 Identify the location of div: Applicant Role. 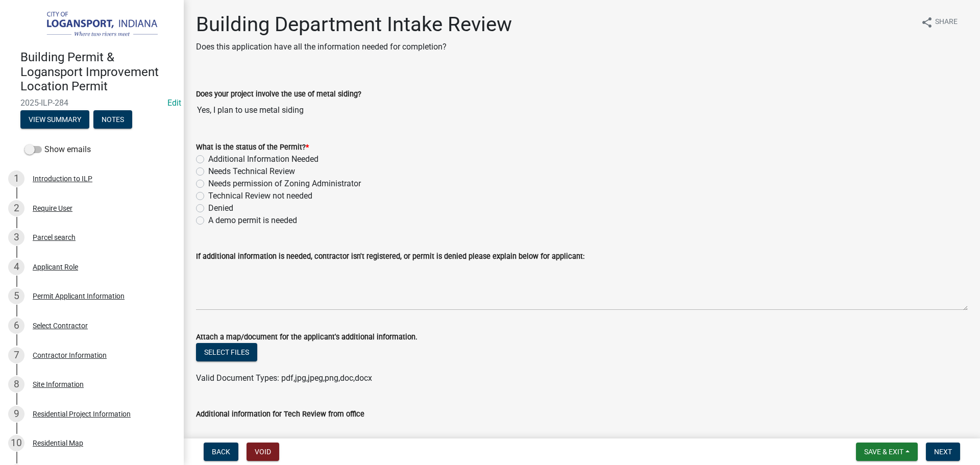
(55, 267).